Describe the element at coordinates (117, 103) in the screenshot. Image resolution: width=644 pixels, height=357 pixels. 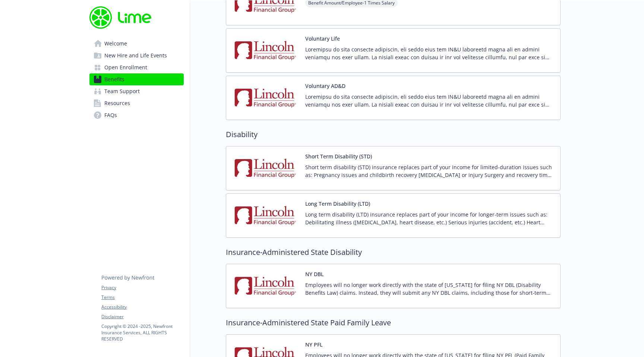
I see `span: Resources` at that location.